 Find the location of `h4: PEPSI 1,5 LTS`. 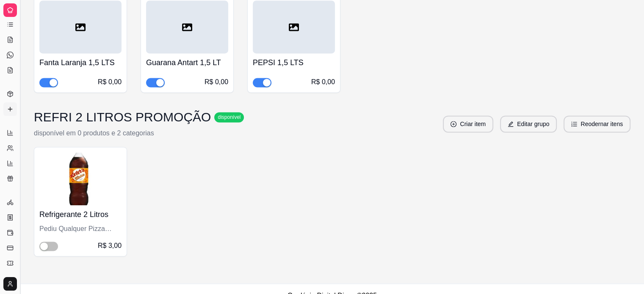

h4: PEPSI 1,5 LTS is located at coordinates (294, 63).